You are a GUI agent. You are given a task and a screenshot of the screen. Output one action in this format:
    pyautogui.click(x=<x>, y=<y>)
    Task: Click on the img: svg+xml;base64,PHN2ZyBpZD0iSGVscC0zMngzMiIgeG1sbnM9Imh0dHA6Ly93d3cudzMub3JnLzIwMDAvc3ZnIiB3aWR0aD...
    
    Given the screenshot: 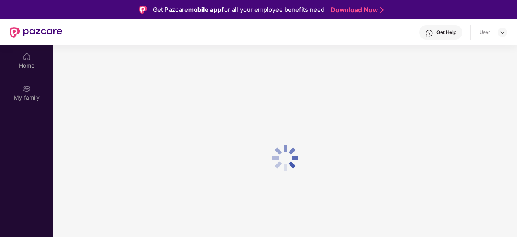 What is the action you would take?
    pyautogui.click(x=429, y=33)
    